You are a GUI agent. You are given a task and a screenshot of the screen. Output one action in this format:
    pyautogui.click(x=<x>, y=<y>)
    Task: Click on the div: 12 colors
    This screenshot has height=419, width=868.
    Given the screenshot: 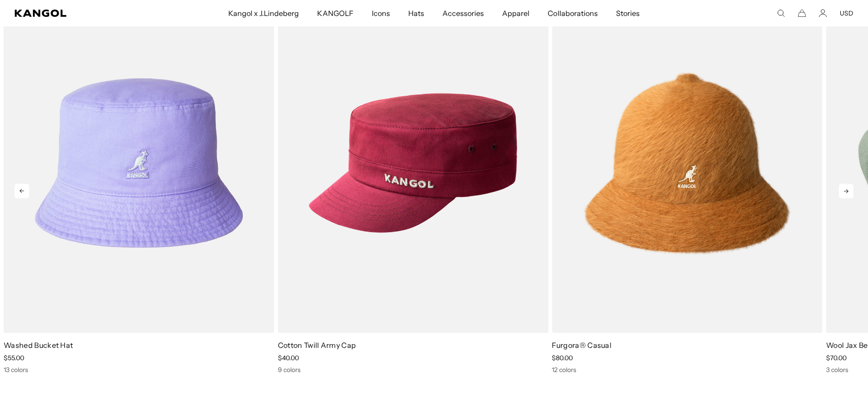 What is the action you would take?
    pyautogui.click(x=687, y=369)
    